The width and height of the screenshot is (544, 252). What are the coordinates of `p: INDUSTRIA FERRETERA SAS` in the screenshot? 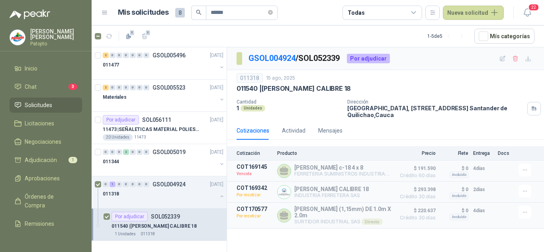 It's located at (331, 195).